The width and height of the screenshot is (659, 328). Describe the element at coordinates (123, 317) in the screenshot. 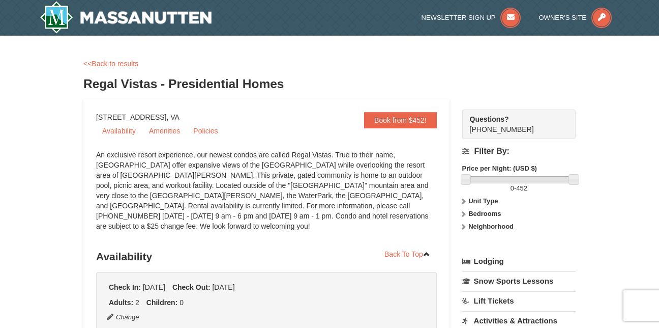

I see `button: Change` at that location.